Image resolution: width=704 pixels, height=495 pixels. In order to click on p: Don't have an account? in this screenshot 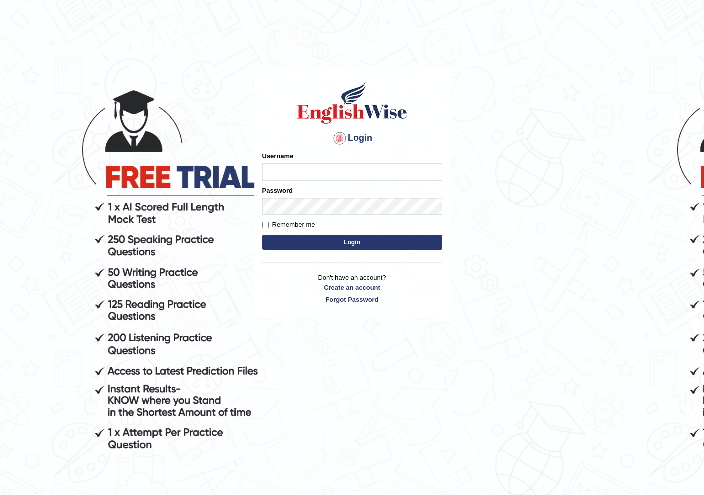, I will do `click(352, 288)`.